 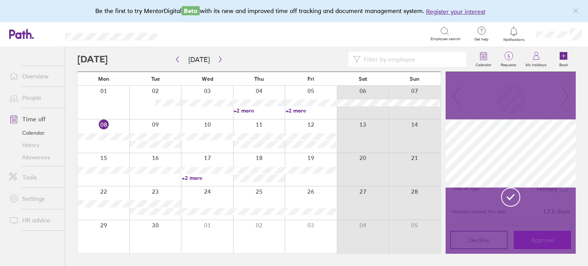 I want to click on span: Thu, so click(x=259, y=79).